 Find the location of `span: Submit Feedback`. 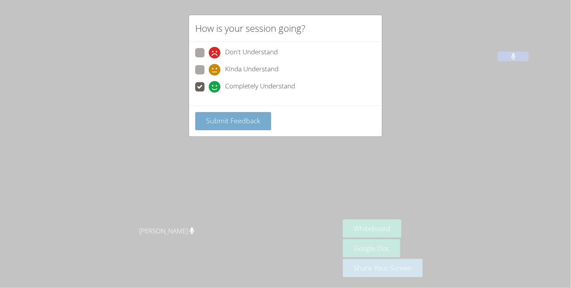

span: Submit Feedback is located at coordinates (233, 120).